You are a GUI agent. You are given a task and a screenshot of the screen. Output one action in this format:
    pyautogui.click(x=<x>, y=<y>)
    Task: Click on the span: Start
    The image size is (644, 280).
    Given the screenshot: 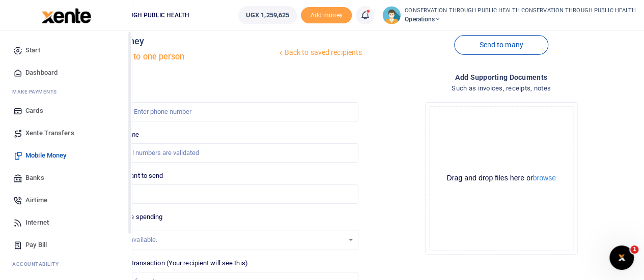 What is the action you would take?
    pyautogui.click(x=33, y=50)
    